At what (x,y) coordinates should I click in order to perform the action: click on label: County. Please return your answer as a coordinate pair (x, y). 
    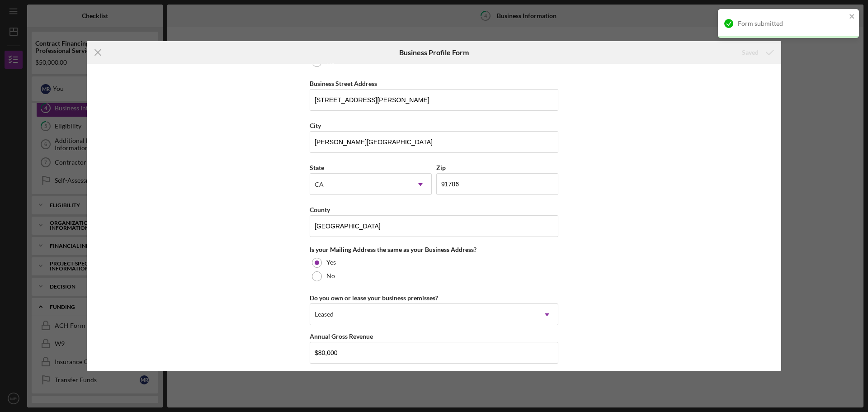
    Looking at the image, I should click on (319, 209).